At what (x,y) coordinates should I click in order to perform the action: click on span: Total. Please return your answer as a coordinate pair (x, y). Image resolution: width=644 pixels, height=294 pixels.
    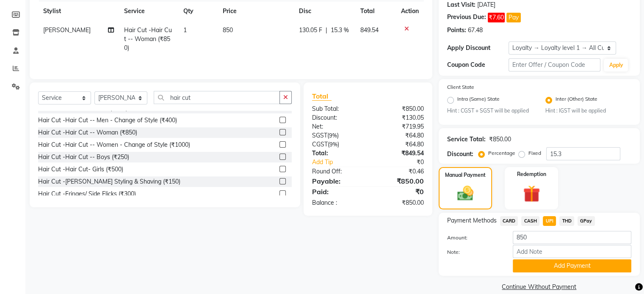
    Looking at the image, I should click on (322, 96).